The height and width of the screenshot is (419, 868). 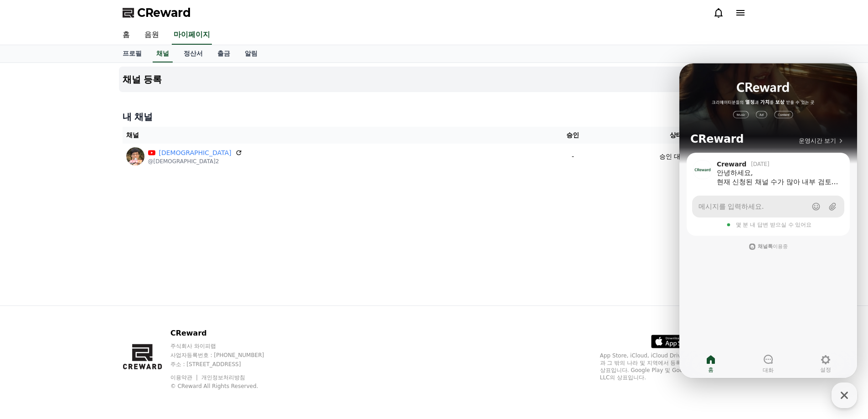 What do you see at coordinates (86, 183) in the screenshot?
I see `b: 채널톡` at bounding box center [86, 183].